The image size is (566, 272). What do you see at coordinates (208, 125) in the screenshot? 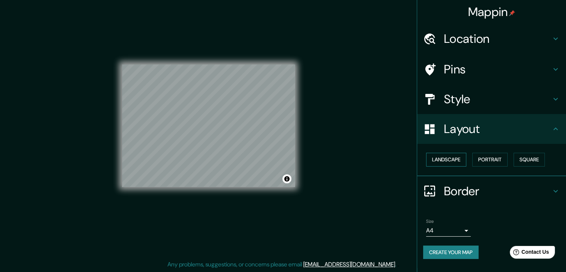
I see `canvas: Map` at bounding box center [208, 125].